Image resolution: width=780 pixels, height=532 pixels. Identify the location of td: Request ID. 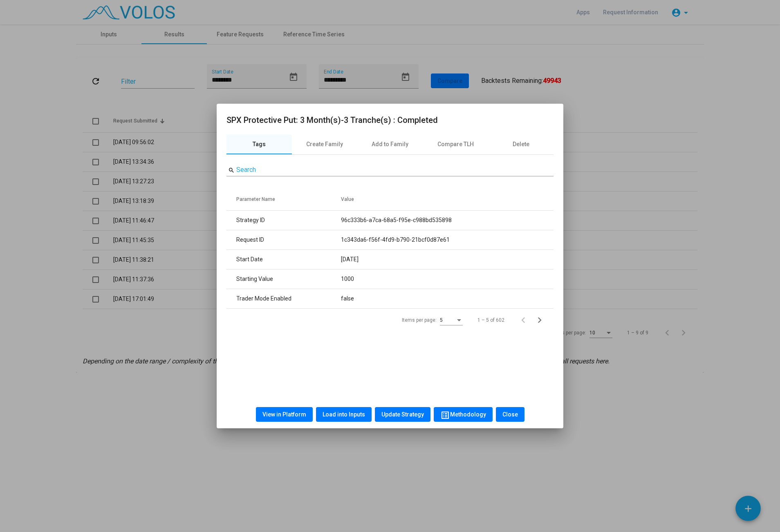
(283, 240).